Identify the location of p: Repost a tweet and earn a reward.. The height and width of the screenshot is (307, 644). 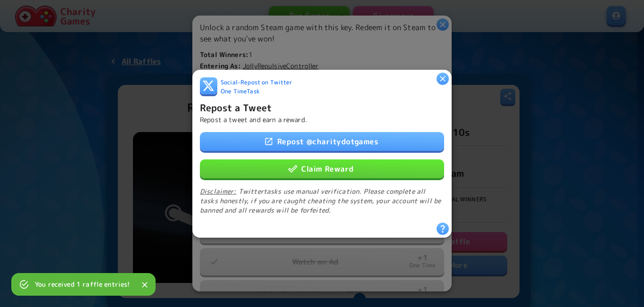
(253, 120).